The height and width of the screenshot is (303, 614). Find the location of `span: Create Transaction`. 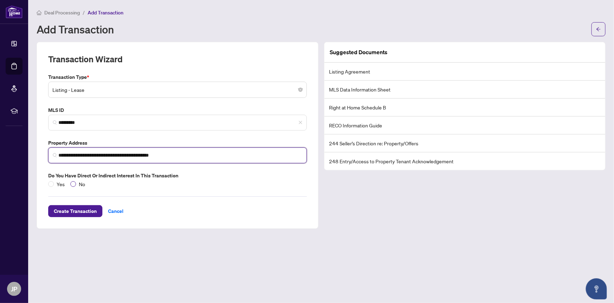

span: Create Transaction is located at coordinates (75, 211).